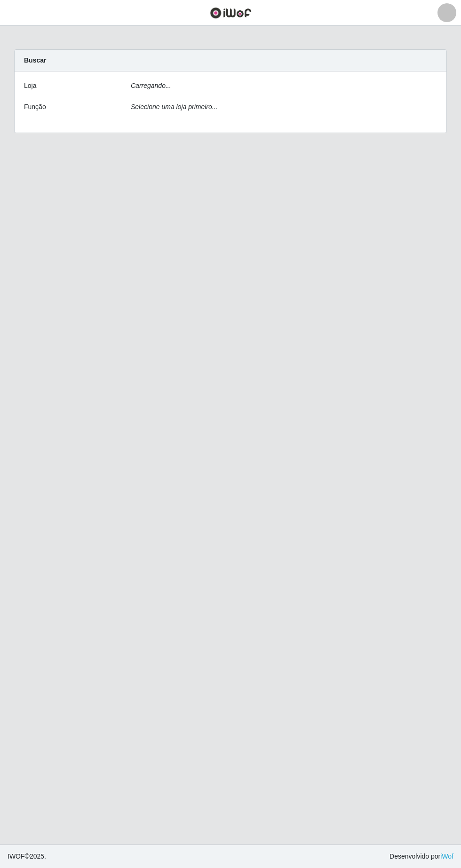 Image resolution: width=461 pixels, height=868 pixels. Describe the element at coordinates (35, 107) in the screenshot. I see `label: Função` at that location.